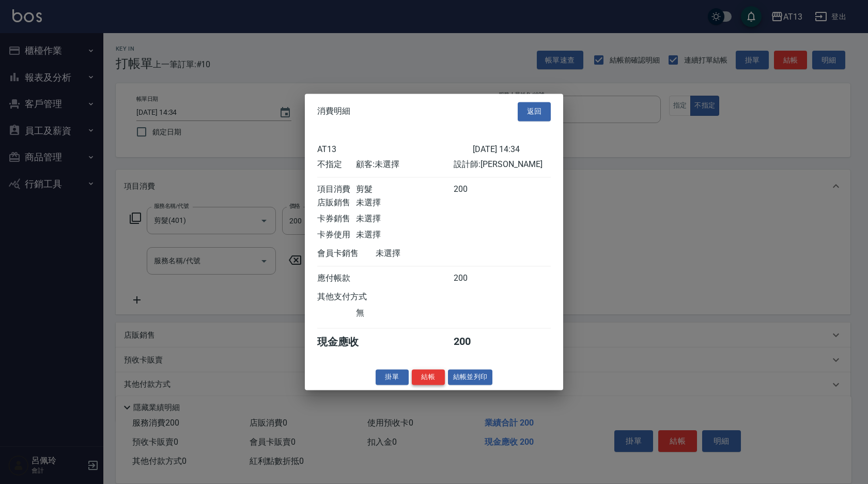 The height and width of the screenshot is (484, 868). Describe the element at coordinates (336, 235) in the screenshot. I see `div: 卡券使用` at that location.